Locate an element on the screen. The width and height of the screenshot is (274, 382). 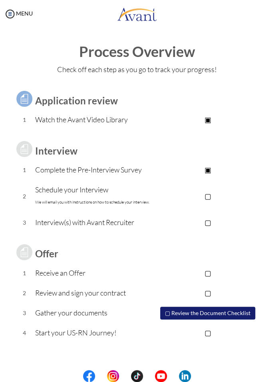
b: Interview is located at coordinates (56, 151).